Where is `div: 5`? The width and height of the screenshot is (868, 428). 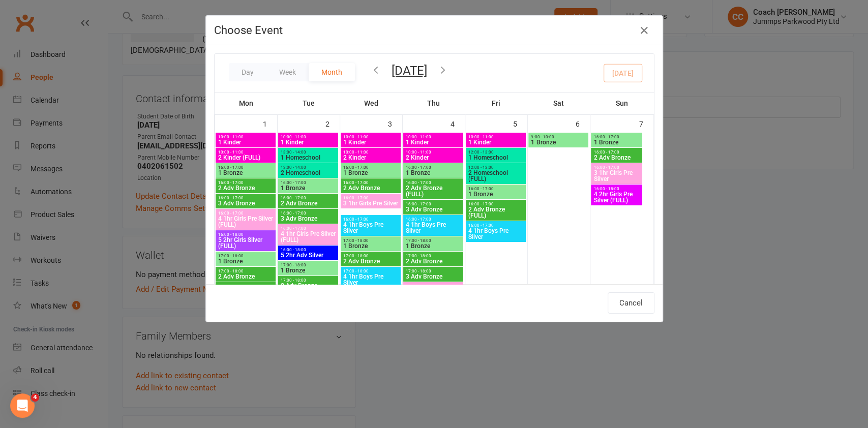
div: 5 is located at coordinates (520, 123).